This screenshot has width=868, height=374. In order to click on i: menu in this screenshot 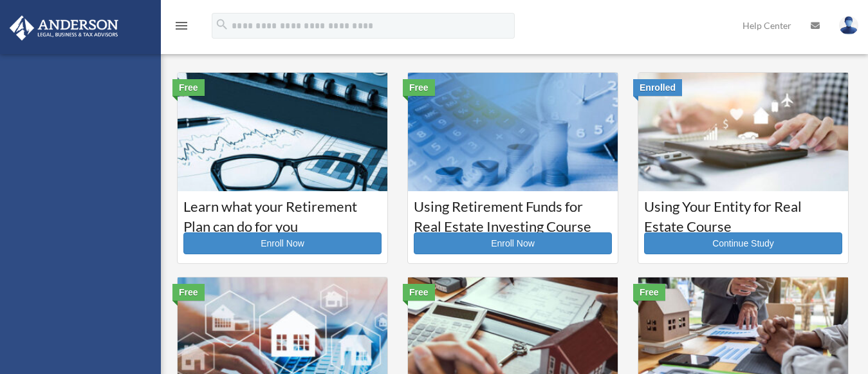, I will do `click(181, 26)`.